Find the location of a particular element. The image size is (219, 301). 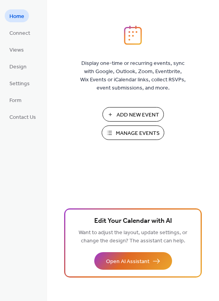

span: Manage Events is located at coordinates (138, 133).